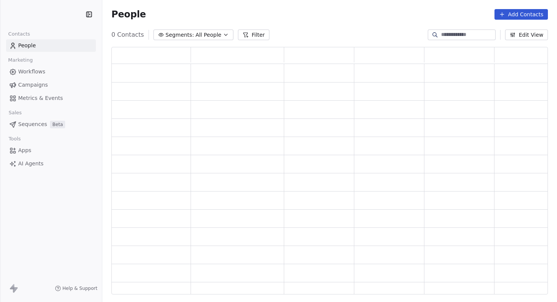 This screenshot has height=302, width=557. What do you see at coordinates (208, 35) in the screenshot?
I see `span: All People` at bounding box center [208, 35].